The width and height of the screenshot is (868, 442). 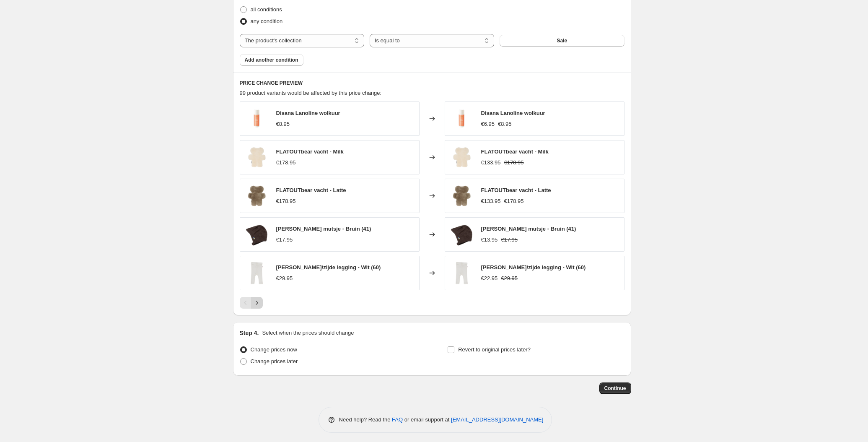 I want to click on span: Sale, so click(x=562, y=41).